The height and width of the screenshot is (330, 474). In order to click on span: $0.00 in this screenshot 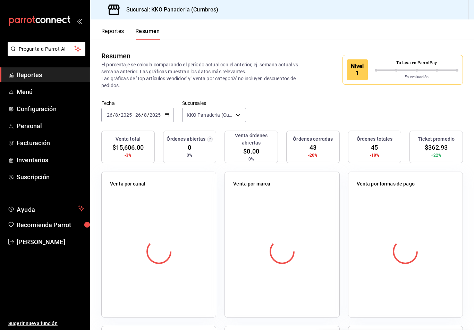, I will do `click(251, 151)`.